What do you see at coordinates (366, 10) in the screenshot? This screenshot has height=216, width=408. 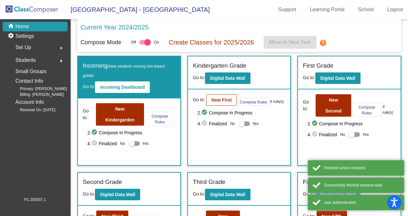 I see `a: School` at bounding box center [366, 10].